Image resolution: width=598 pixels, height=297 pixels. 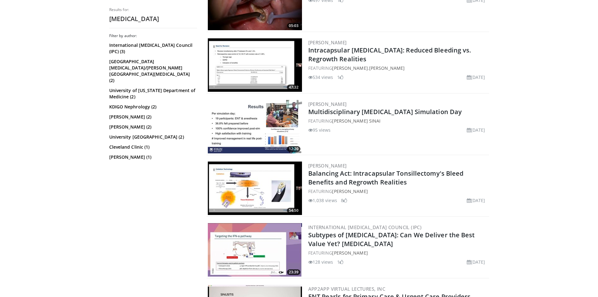 I want to click on h3: Filter by author:, so click(x=153, y=36).